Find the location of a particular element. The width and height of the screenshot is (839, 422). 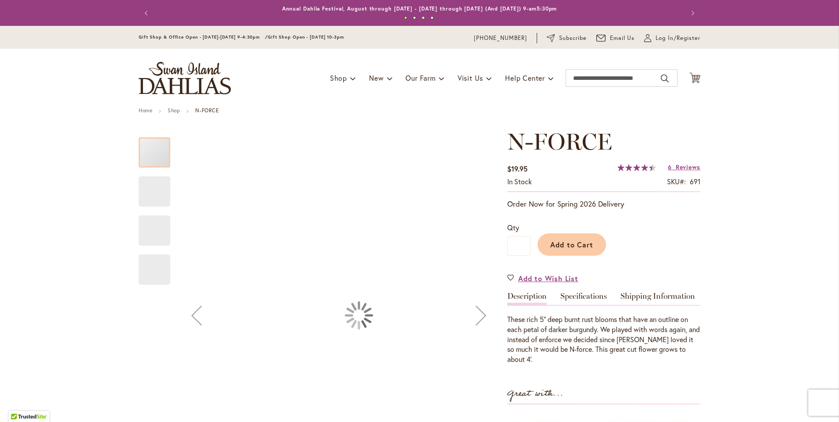

span: Log In/Register is located at coordinates (678, 38).